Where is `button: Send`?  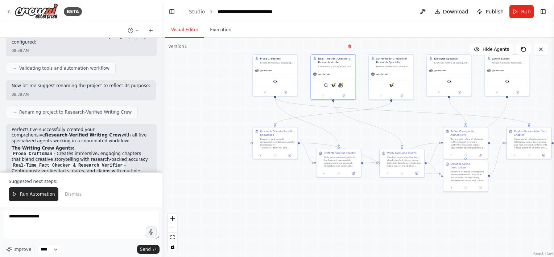 button: Send is located at coordinates (148, 249).